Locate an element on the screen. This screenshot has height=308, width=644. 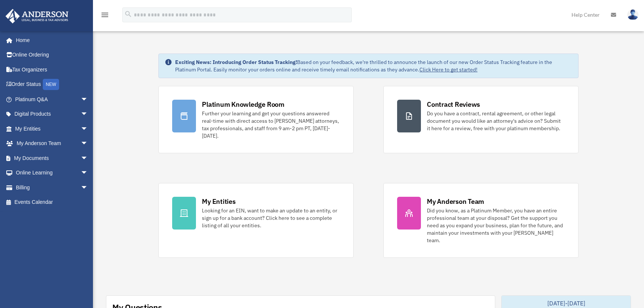
div: My Entities is located at coordinates (219, 201).